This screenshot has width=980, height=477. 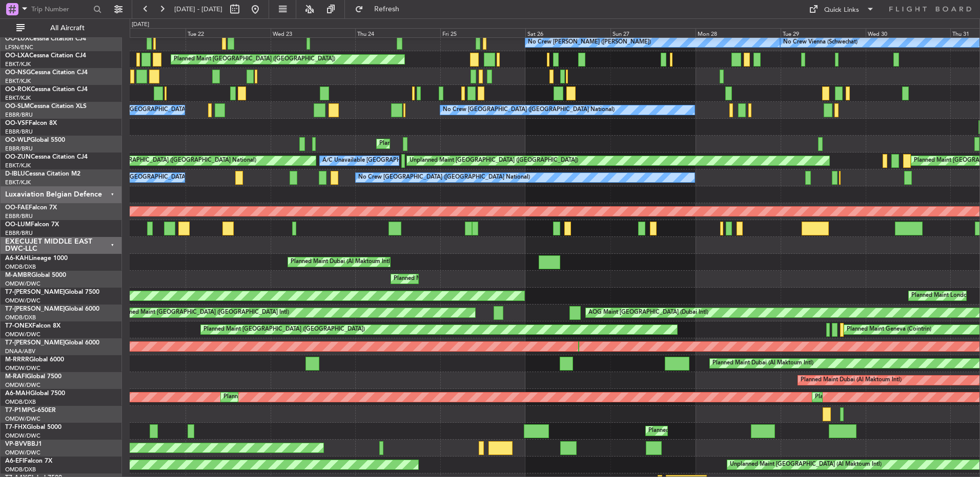 I want to click on span: OO-ROK, so click(x=18, y=90).